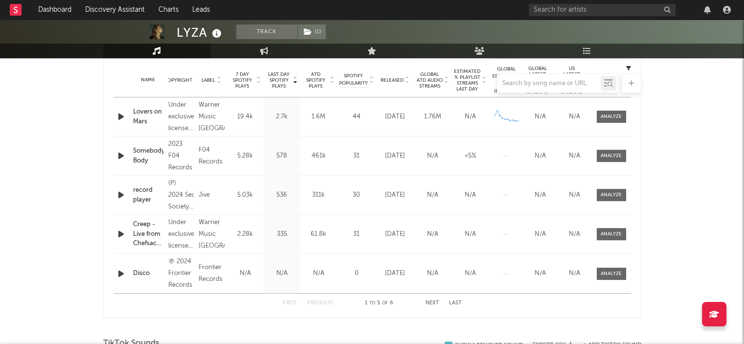  Describe the element at coordinates (200, 32) in the screenshot. I see `div: LYZA` at that location.